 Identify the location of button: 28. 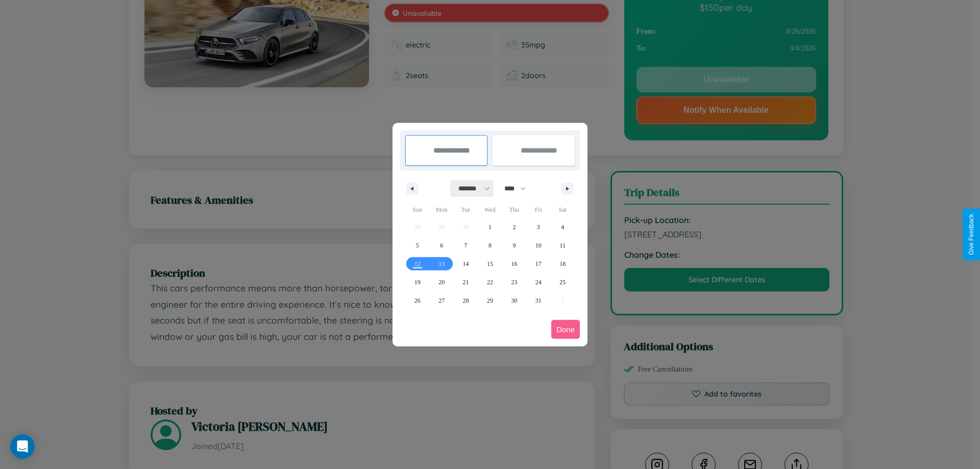
(465, 301).